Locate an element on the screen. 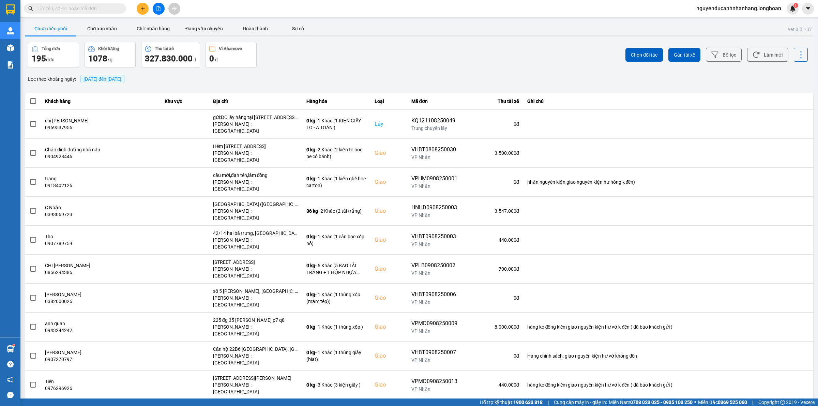 This screenshot has width=818, height=406. div: 0904928446 is located at coordinates (101, 156).